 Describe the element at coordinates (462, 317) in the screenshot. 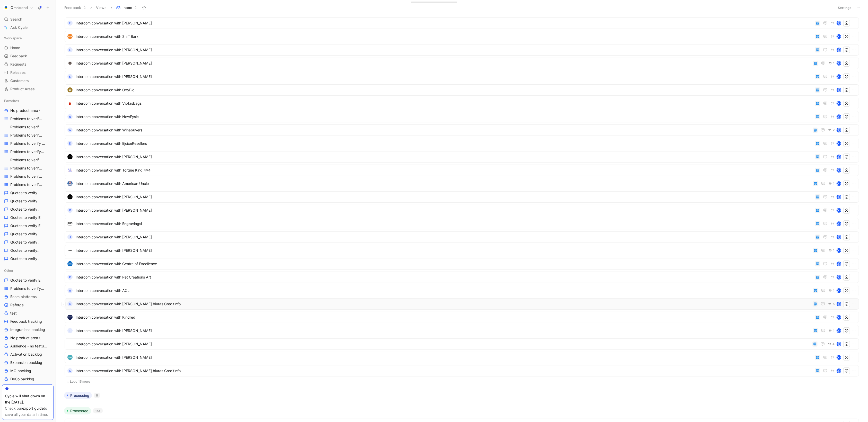

I see `a: logoIntercom conversation with KindredK` at that location.